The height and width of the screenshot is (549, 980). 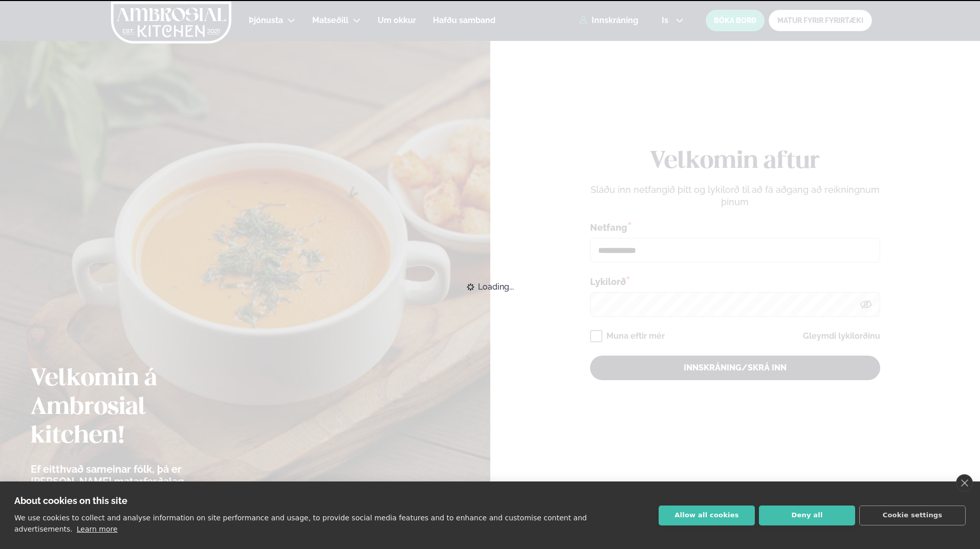 What do you see at coordinates (97, 529) in the screenshot?
I see `a: Learn more` at bounding box center [97, 529].